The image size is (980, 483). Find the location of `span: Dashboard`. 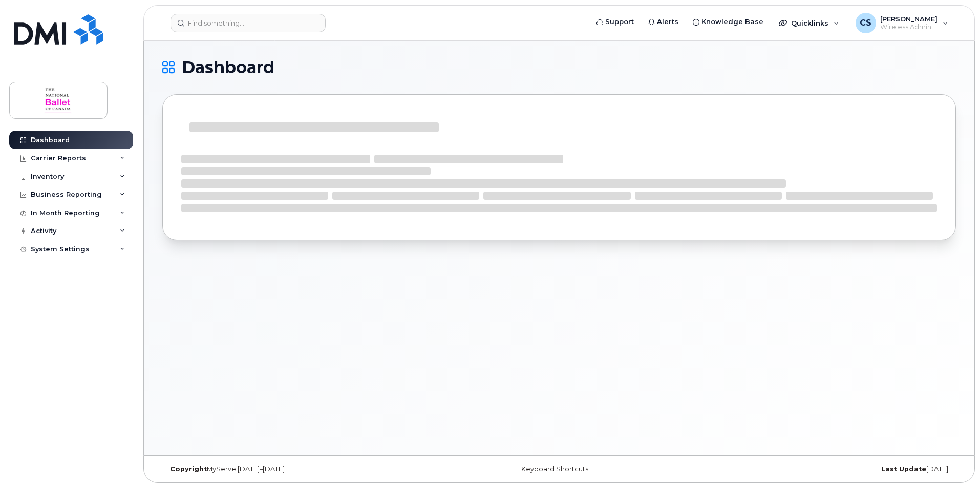

span: Dashboard is located at coordinates (228, 67).